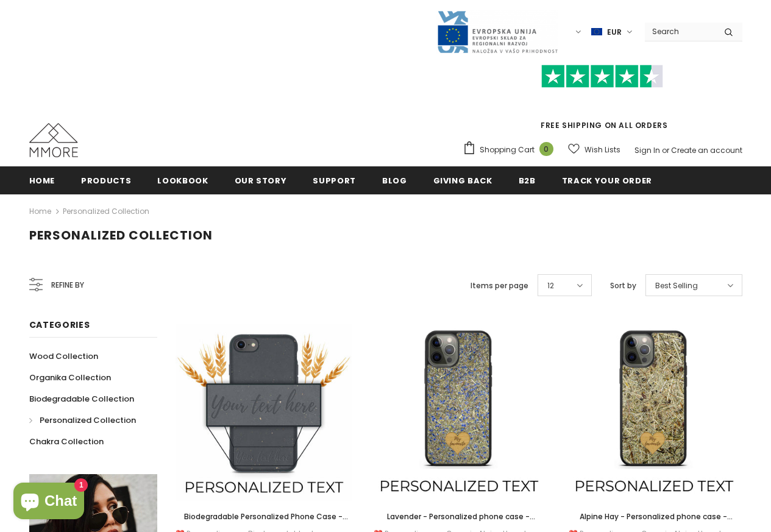 The width and height of the screenshot is (771, 532). What do you see at coordinates (106, 180) in the screenshot?
I see `a: Products` at bounding box center [106, 180].